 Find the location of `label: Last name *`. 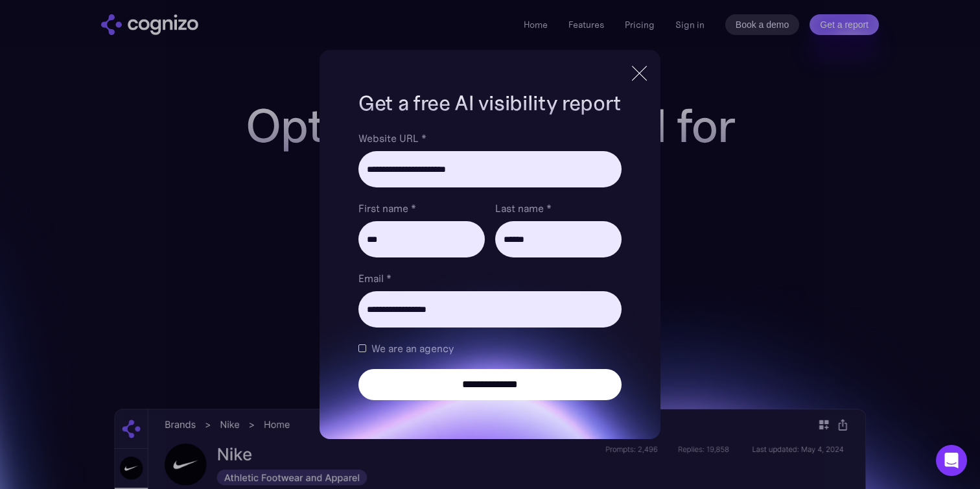

label: Last name * is located at coordinates (559, 208).